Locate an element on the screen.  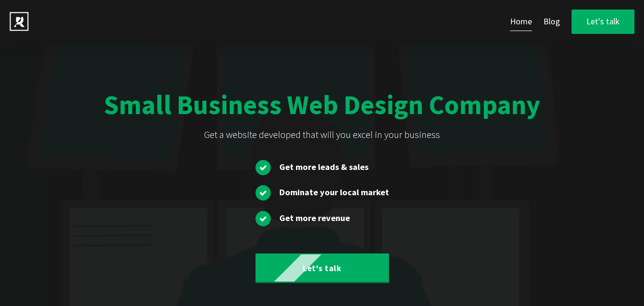
span: Dominate your local market is located at coordinates (334, 192).